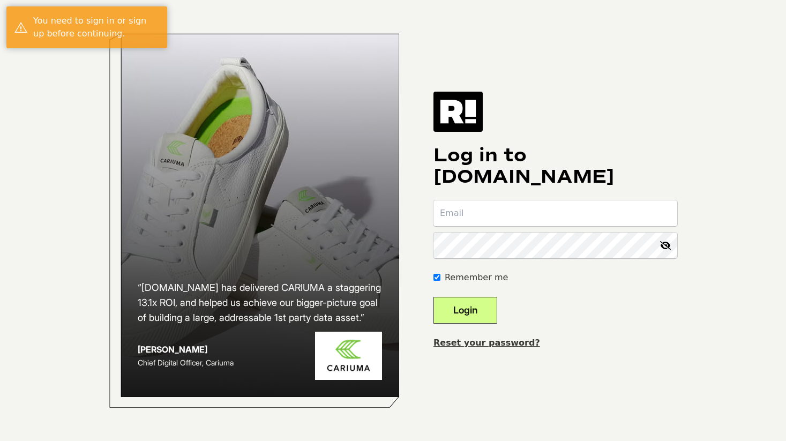 The height and width of the screenshot is (441, 786). I want to click on button: Login, so click(465, 310).